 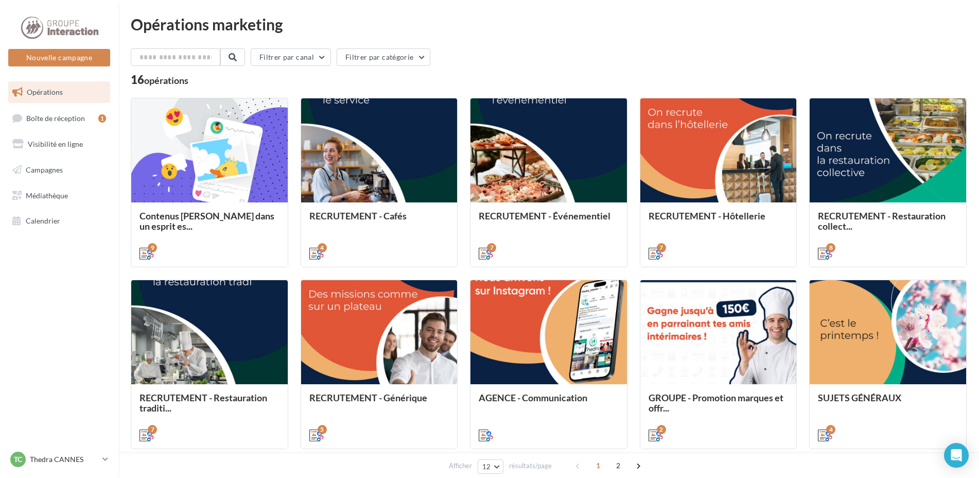 What do you see at coordinates (55, 144) in the screenshot?
I see `span: Visibilité en ligne` at bounding box center [55, 144].